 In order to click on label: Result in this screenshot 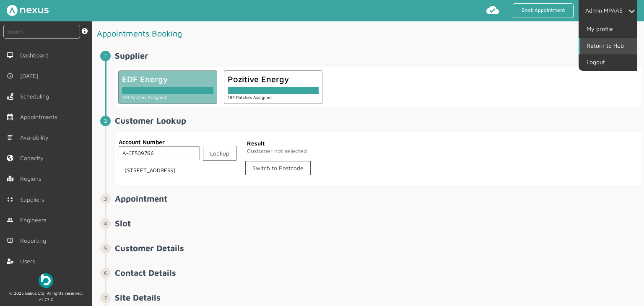, I will do `click(293, 143)`.